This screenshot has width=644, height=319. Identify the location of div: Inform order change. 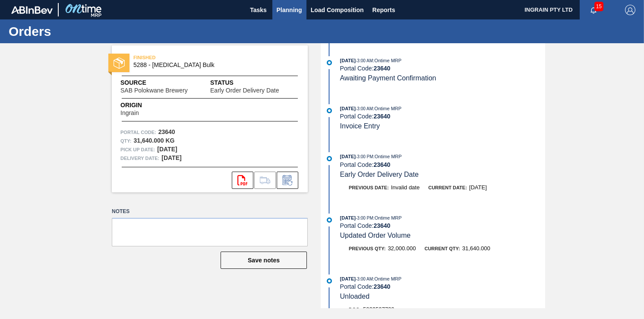
(288, 180).